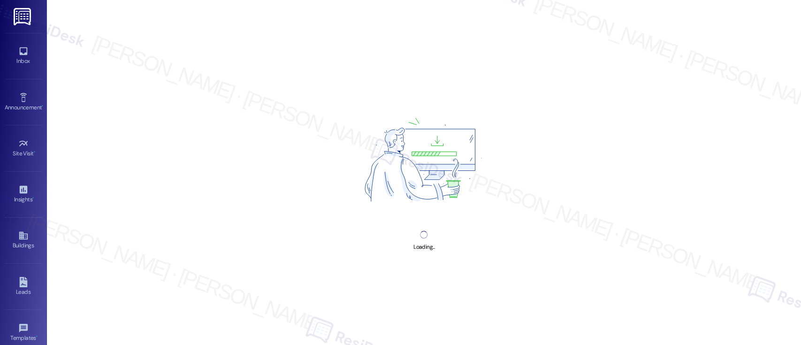 The image size is (801, 345). What do you see at coordinates (23, 148) in the screenshot?
I see `a: Site Visit •` at bounding box center [23, 148].